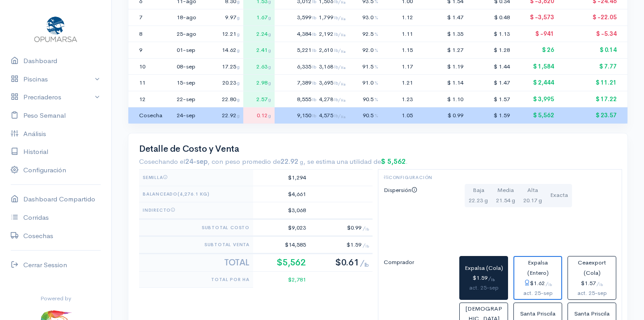  I want to click on td: 2.41, so click(259, 50).